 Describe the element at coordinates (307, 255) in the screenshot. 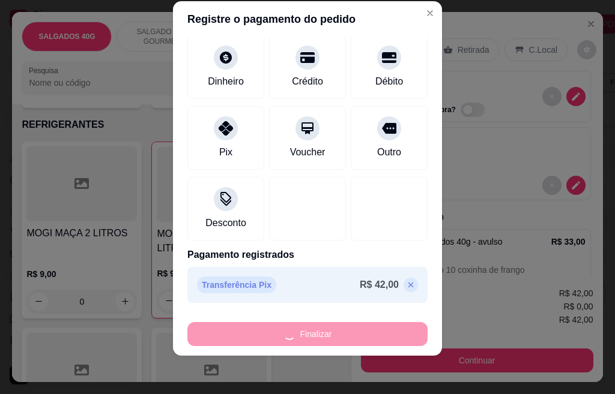

I see `p: Pagamento registrados` at that location.